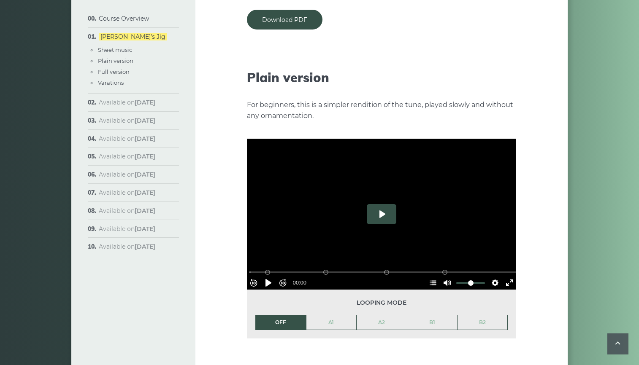 The height and width of the screenshot is (365, 639). Describe the element at coordinates (482, 323) in the screenshot. I see `a: B2` at that location.